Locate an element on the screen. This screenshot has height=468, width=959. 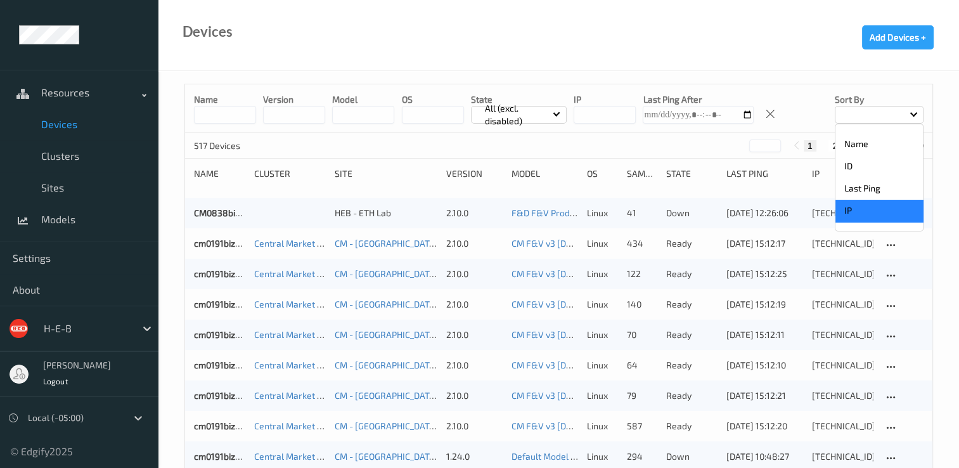
div: 294 is located at coordinates (642, 456).